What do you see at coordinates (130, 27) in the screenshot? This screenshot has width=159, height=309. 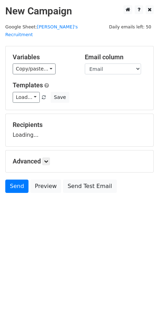 I see `a: Daily emails left: 50` at bounding box center [130, 27].